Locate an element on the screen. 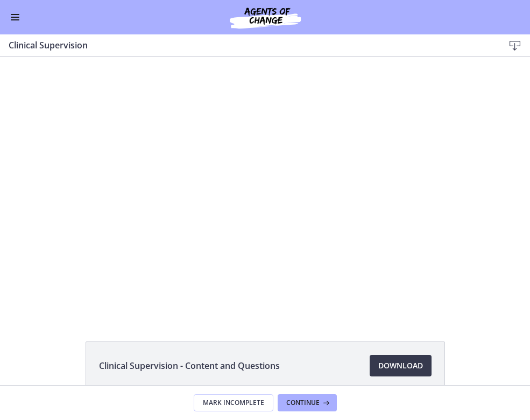  button: Mark Incomplete is located at coordinates (234, 403).